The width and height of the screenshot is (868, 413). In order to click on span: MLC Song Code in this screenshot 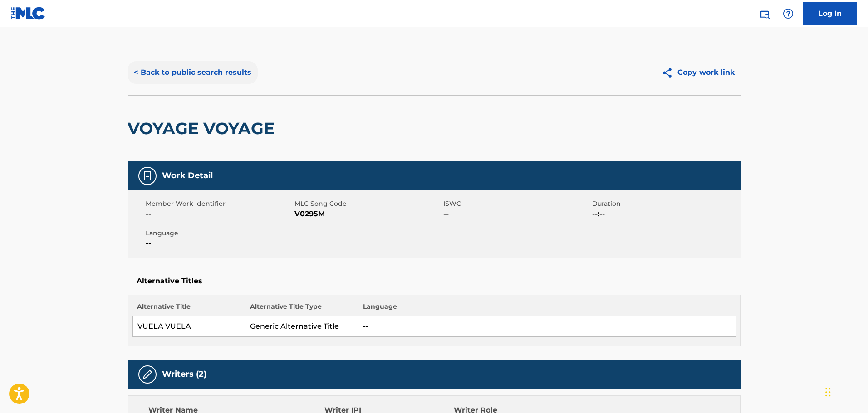, I will do `click(368, 204)`.